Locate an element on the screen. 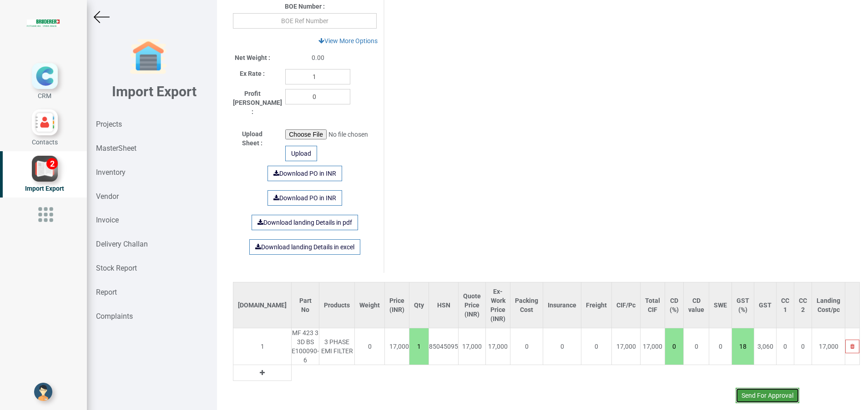 The image size is (868, 410). span: 0.00 is located at coordinates (318, 57).